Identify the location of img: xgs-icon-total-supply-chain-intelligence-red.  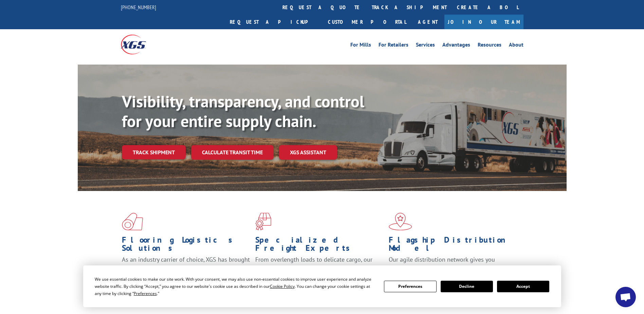
(132, 221).